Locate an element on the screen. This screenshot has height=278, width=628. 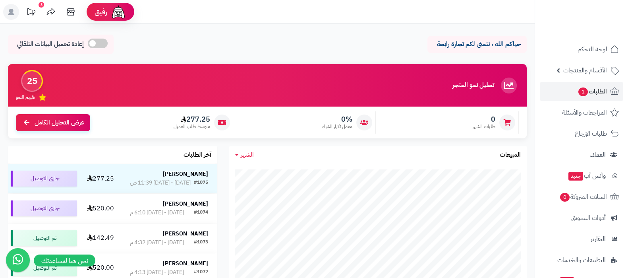
span: الأقسام والمنتجات is located at coordinates (585, 70).